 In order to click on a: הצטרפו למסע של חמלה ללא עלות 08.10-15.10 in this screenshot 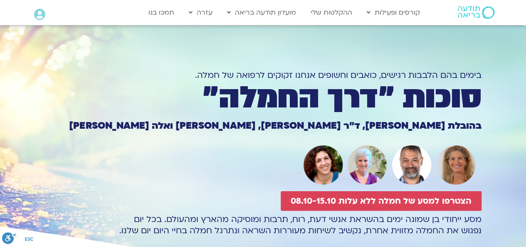, I will do `click(381, 201)`.